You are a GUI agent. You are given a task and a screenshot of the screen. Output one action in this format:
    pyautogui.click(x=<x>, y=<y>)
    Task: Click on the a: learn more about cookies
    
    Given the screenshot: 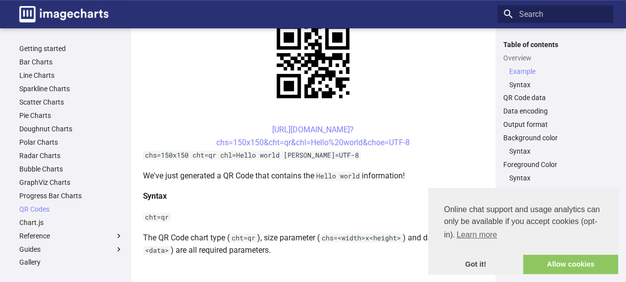 What is the action you would take?
    pyautogui.click(x=477, y=235)
    